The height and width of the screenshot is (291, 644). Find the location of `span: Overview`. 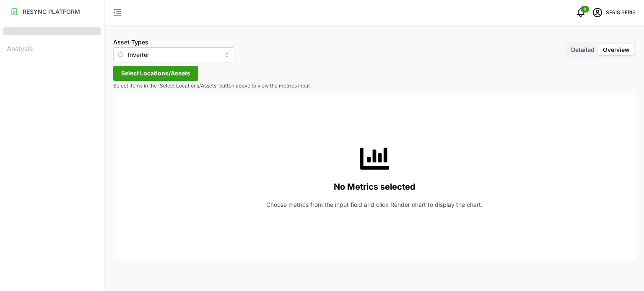

span: Overview is located at coordinates (616, 50).